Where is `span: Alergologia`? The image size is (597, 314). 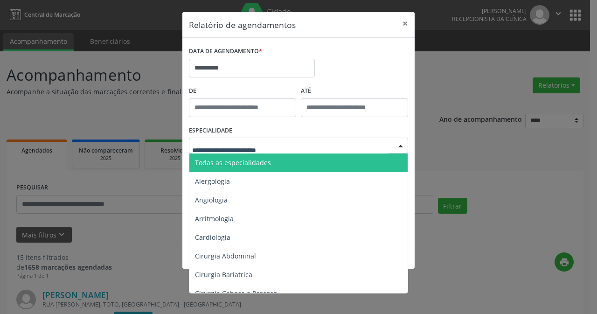 span: Alergologia is located at coordinates (212, 181).